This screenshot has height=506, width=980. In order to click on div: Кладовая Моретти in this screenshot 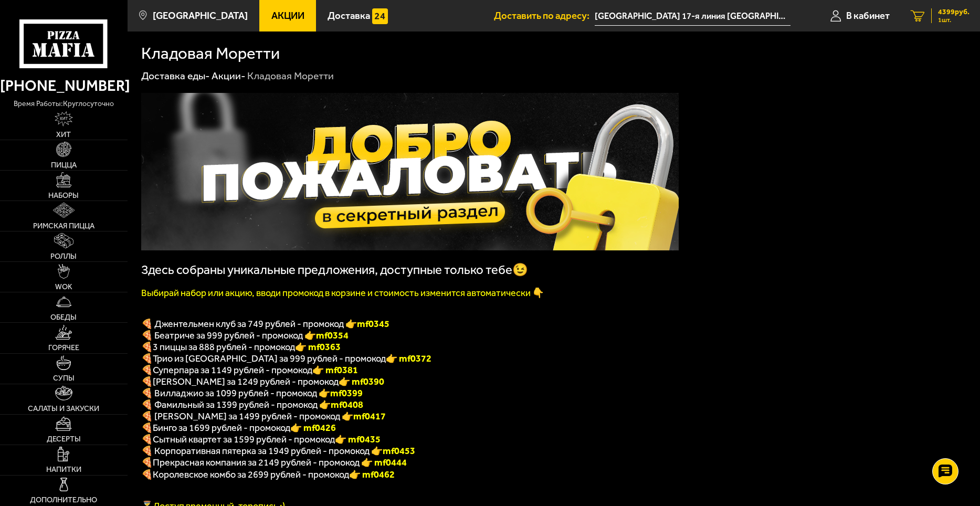, I will do `click(290, 76)`.